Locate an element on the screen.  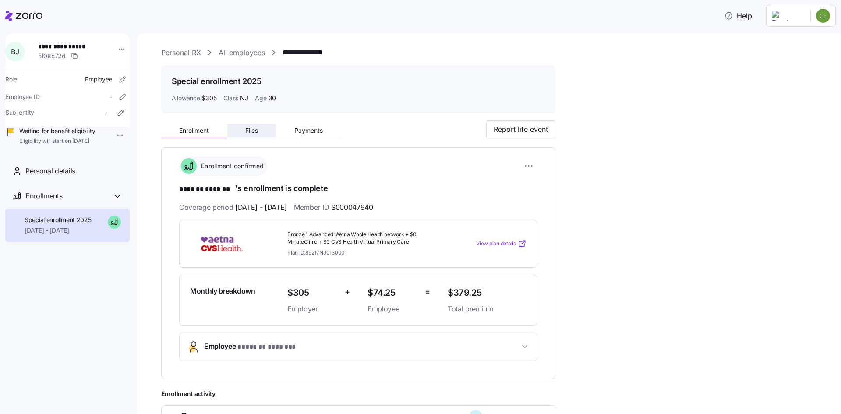
span: Special enrollment 2025 is located at coordinates (58, 220).